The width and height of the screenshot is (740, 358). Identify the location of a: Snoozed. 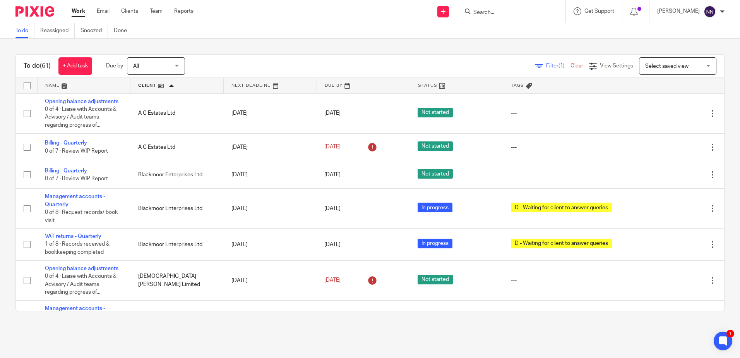
(94, 31).